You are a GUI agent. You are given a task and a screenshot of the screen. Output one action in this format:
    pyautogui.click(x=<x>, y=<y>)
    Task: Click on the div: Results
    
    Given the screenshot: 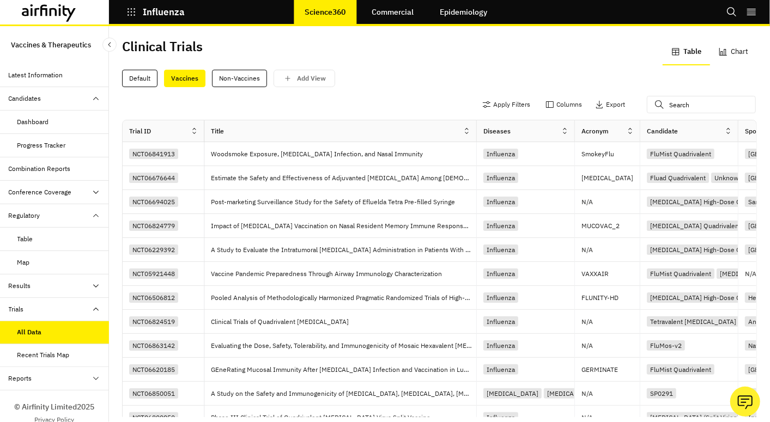 What is the action you would take?
    pyautogui.click(x=20, y=286)
    